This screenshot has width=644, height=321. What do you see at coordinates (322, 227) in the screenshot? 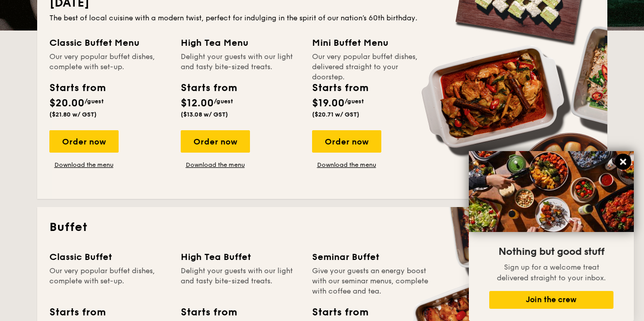
I see `h2: Buffet` at bounding box center [322, 227].